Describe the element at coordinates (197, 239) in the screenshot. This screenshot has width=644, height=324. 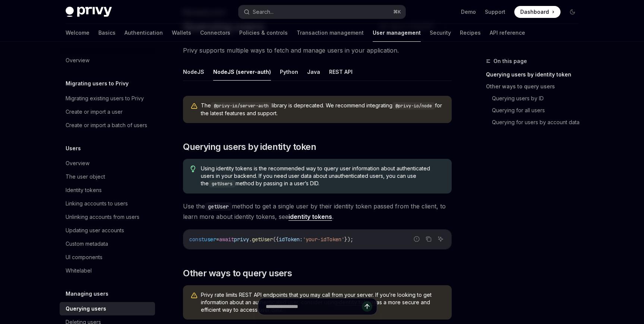
I see `span: const` at that location.